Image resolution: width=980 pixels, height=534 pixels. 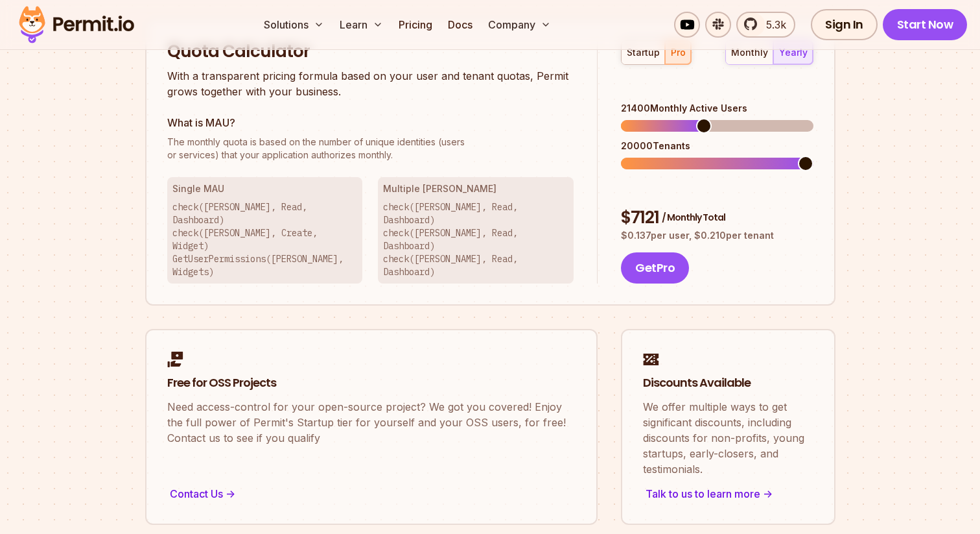 I want to click on div: startup, so click(x=644, y=52).